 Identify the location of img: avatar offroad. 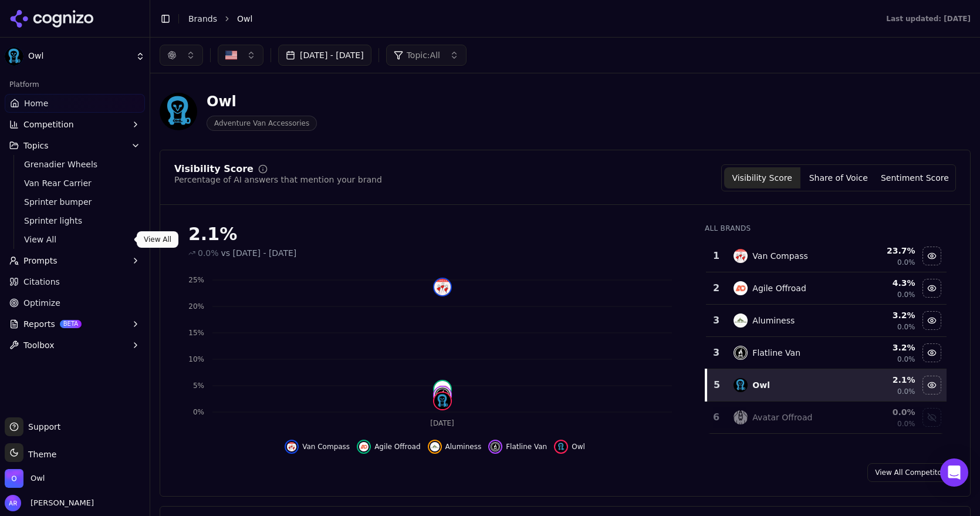
(740, 417).